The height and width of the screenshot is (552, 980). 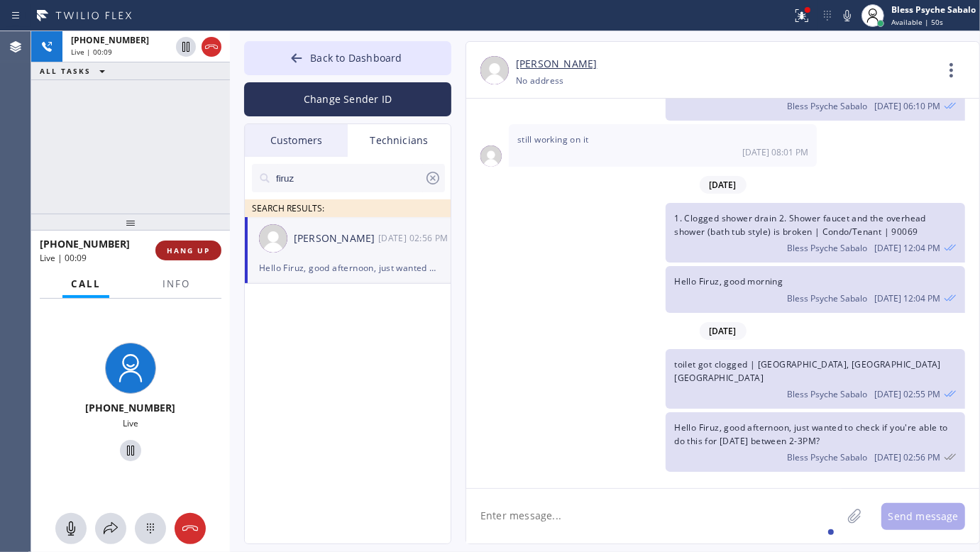 I want to click on div: No address, so click(x=540, y=80).